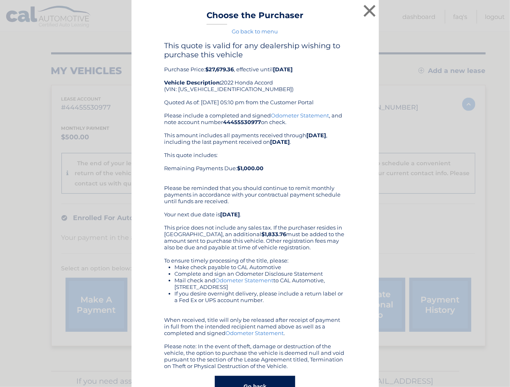  I want to click on li: If you desire overnight delivery, please include a return label or a Fed Ex or UPS account number., so click(260, 297).